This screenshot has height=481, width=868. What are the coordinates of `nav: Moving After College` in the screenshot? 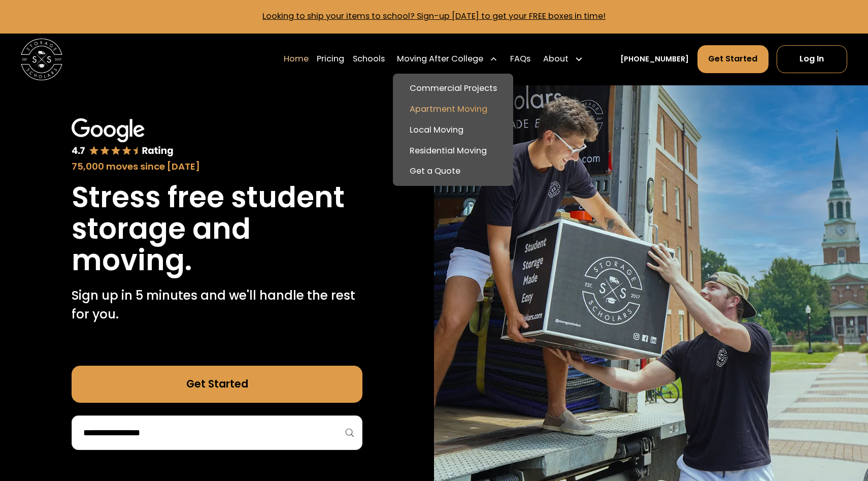 It's located at (453, 129).